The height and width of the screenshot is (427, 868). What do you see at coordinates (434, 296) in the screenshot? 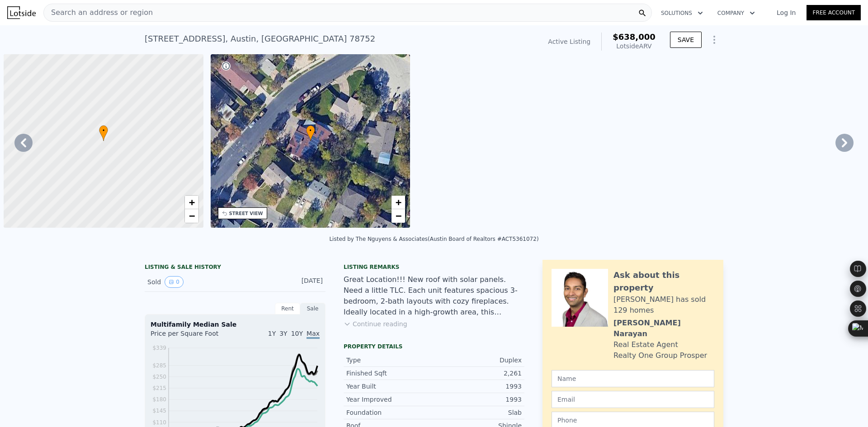
I see `div: Great Location!!! New roof with solar panels. Need a little TLC. Each unit features spacious 3-be...` at bounding box center [434, 296].